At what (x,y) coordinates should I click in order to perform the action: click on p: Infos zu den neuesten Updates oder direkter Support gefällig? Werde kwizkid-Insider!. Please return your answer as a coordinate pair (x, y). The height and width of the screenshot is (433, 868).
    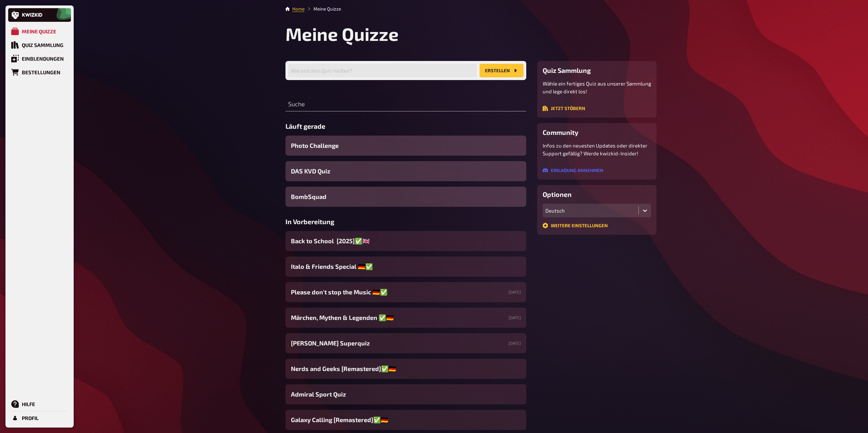
    Looking at the image, I should click on (597, 150).